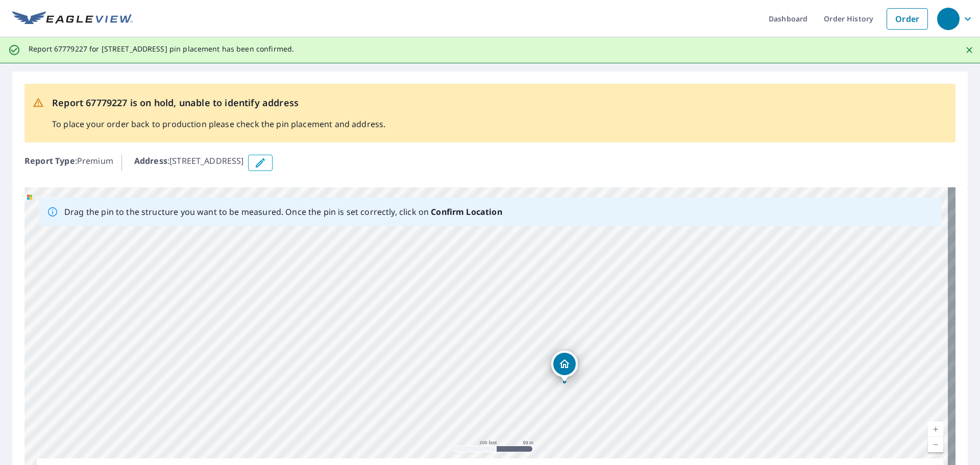 Image resolution: width=980 pixels, height=465 pixels. I want to click on button: Close, so click(969, 50).